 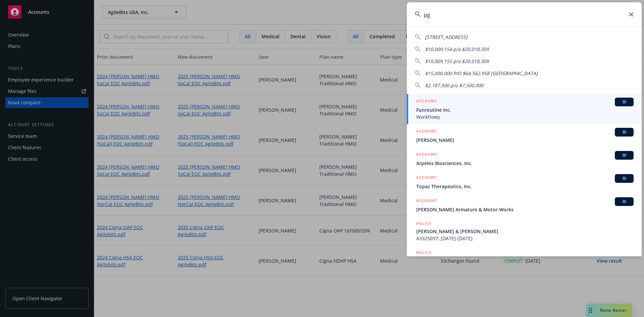 I want to click on span: WorkFlowy, so click(x=525, y=117).